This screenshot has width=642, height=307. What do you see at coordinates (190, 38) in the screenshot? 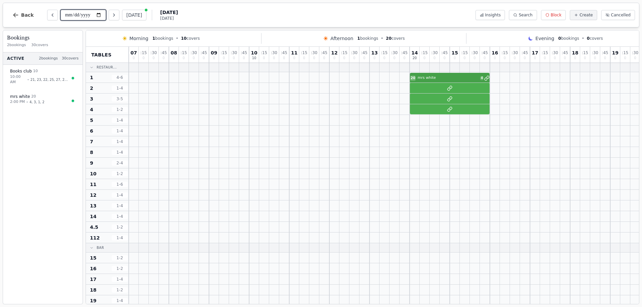
I see `span: covers` at bounding box center [190, 38].